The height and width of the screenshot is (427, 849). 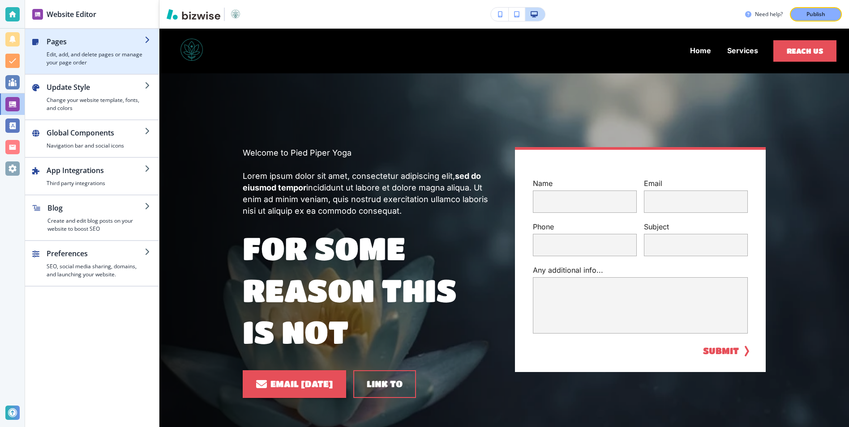 What do you see at coordinates (95, 133) in the screenshot?
I see `h2: Global Components` at bounding box center [95, 133].